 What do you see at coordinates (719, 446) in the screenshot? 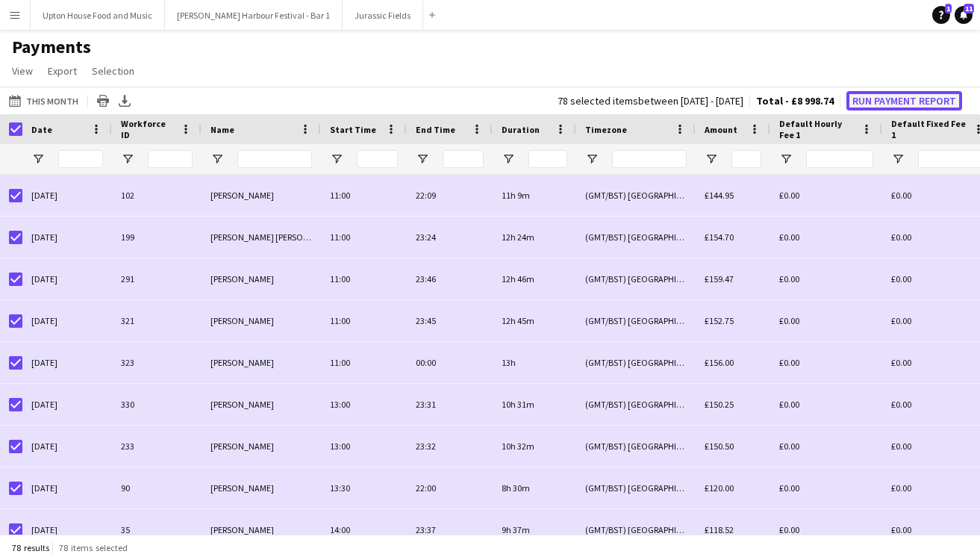
I see `span: £150.50` at bounding box center [719, 446].